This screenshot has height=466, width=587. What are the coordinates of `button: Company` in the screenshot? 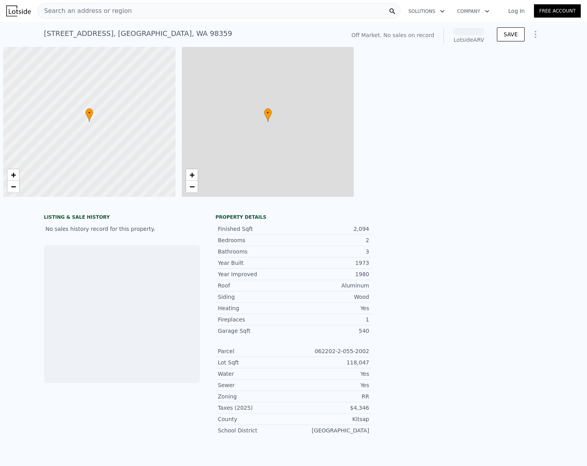 It's located at (473, 11).